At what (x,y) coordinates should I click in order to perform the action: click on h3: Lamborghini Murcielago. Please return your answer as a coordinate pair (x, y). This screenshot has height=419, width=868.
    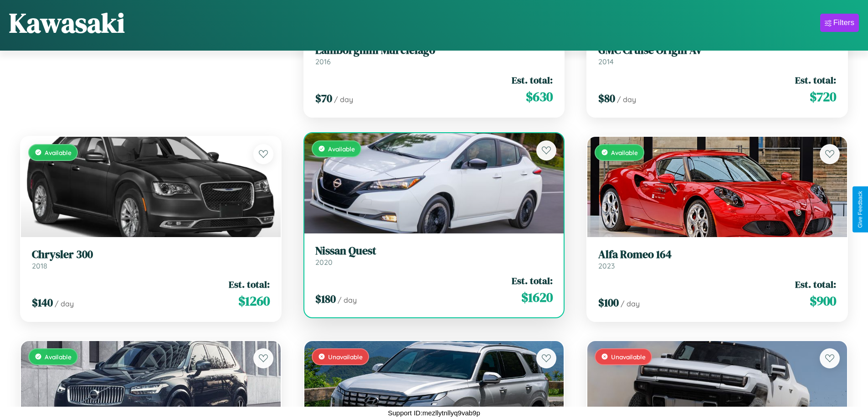
    Looking at the image, I should click on (434, 50).